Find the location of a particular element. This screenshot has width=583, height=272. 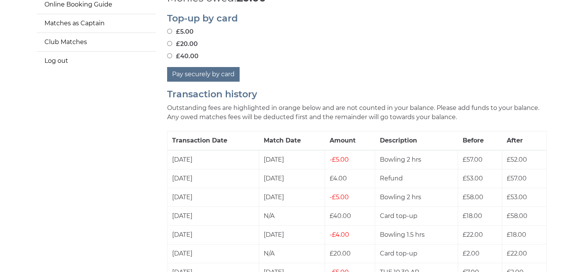

span: £20.00 is located at coordinates (340, 253).